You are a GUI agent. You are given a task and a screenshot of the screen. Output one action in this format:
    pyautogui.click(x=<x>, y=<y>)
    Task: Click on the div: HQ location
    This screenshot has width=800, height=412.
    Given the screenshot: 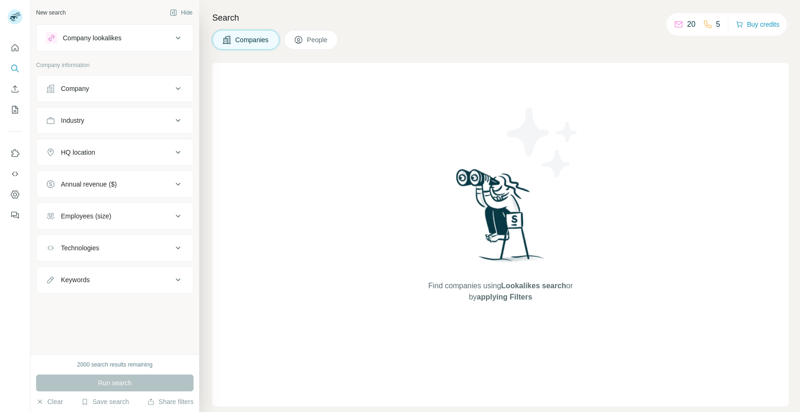 What is the action you would take?
    pyautogui.click(x=78, y=152)
    